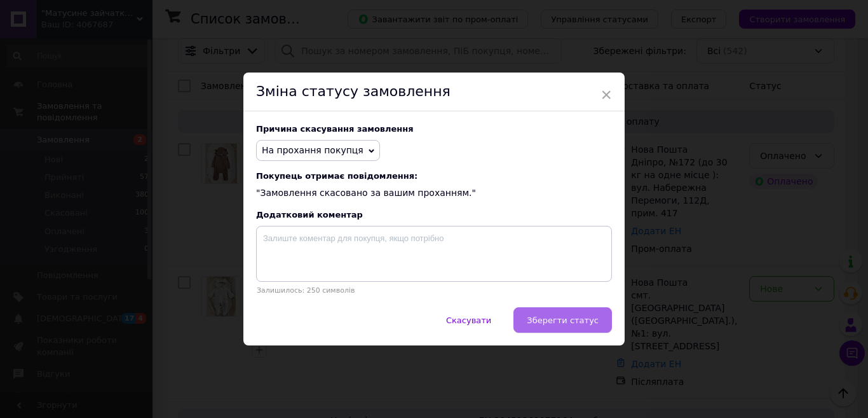 This screenshot has height=418, width=868. What do you see at coordinates (434, 92) in the screenshot?
I see `div: Зміна статусу замовлення` at bounding box center [434, 92].